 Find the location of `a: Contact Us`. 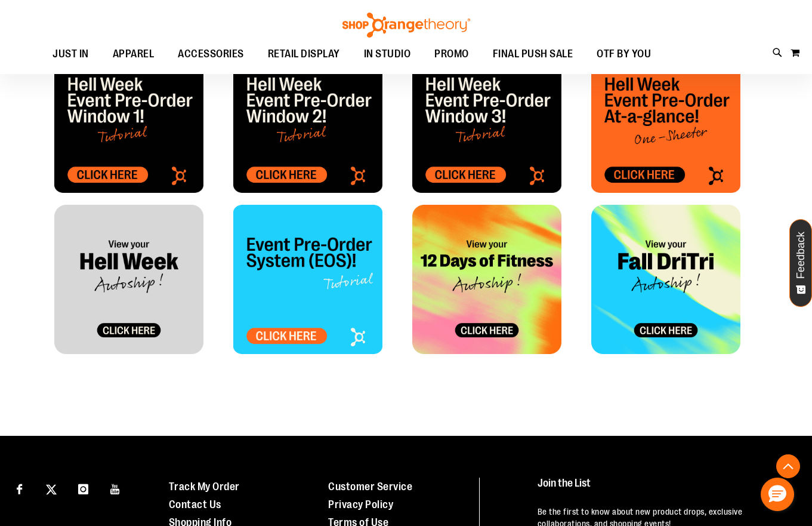

a: Contact Us is located at coordinates (195, 504).